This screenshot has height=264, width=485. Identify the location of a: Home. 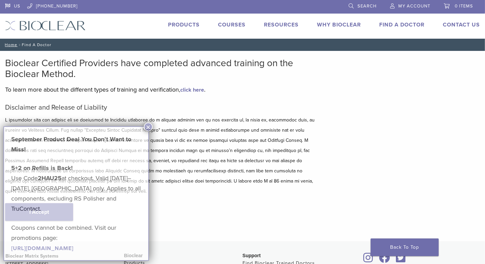
(10, 45).